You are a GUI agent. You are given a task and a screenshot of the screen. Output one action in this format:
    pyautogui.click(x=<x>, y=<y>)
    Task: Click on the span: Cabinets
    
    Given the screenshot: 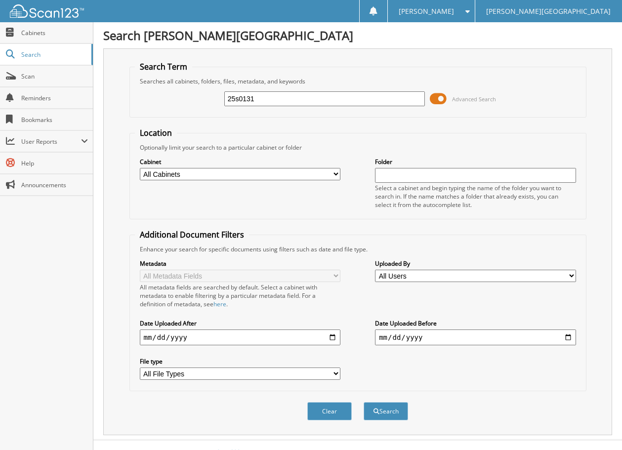 What is the action you would take?
    pyautogui.click(x=54, y=33)
    